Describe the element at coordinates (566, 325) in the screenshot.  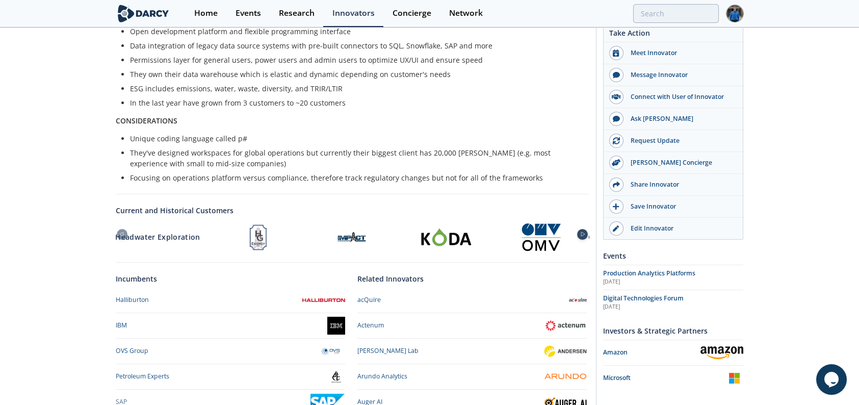
I see `img: Actenum` at that location.